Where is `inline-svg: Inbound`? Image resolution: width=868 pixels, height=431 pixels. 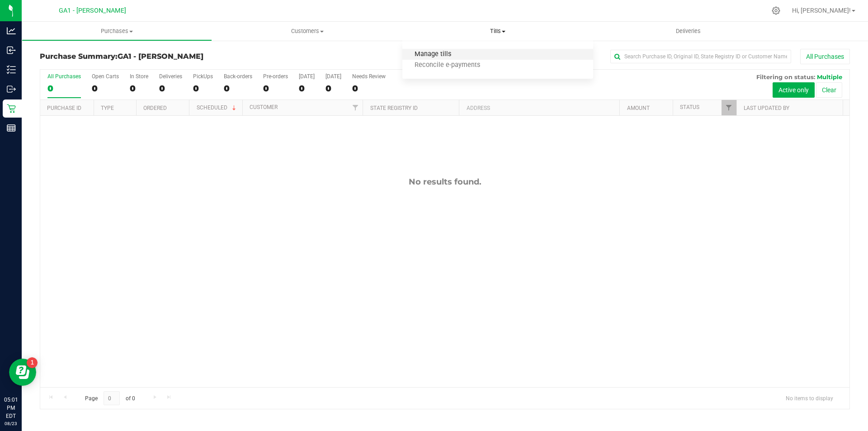 inline-svg: Inbound is located at coordinates (11, 50).